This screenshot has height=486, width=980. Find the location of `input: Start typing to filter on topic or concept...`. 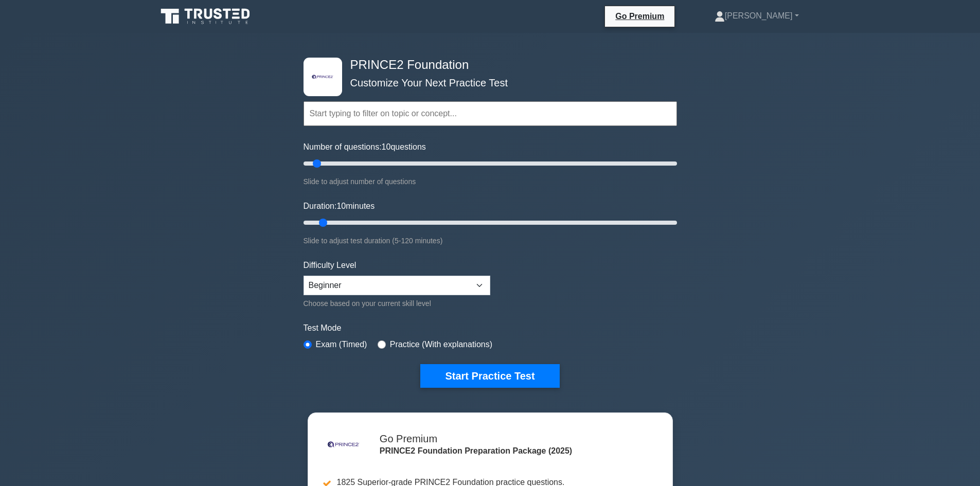

input: Start typing to filter on topic or concept... is located at coordinates (490, 114).